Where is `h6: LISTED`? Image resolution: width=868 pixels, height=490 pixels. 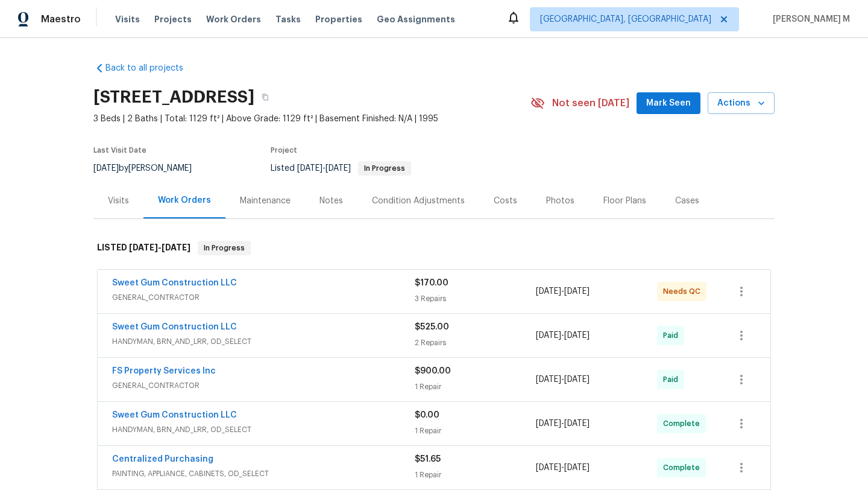
h6: LISTED is located at coordinates (143, 248).